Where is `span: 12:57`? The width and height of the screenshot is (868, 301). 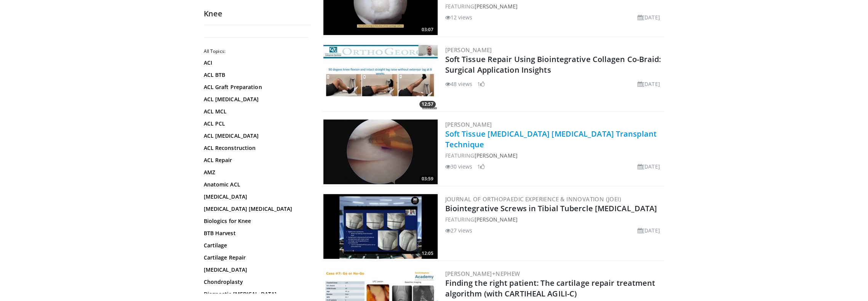 span: 12:57 is located at coordinates (427, 105).